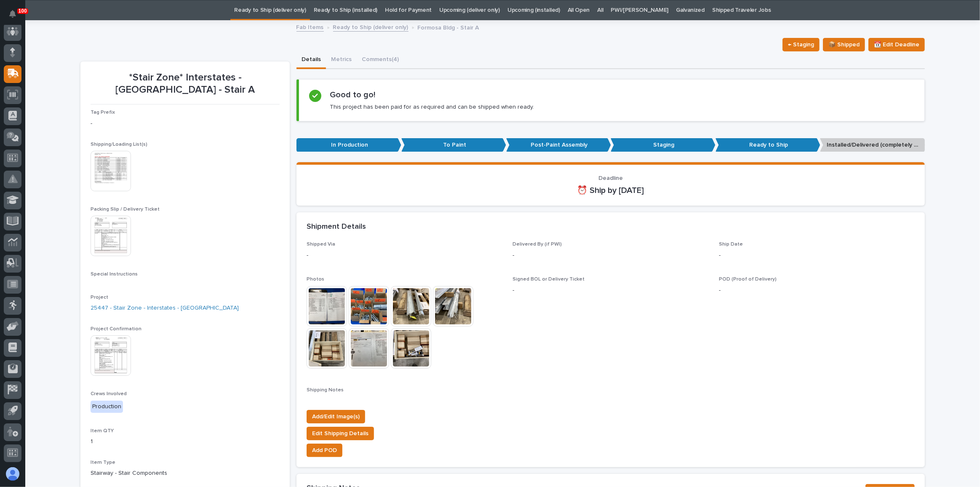 The width and height of the screenshot is (980, 487). What do you see at coordinates (12, 14) in the screenshot?
I see `button: Notifications` at bounding box center [12, 14].